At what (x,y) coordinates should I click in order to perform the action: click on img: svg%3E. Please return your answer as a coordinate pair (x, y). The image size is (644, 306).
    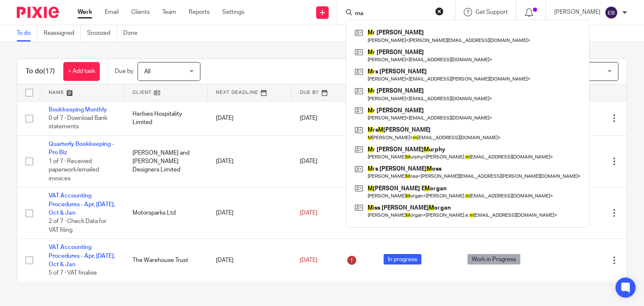
    Looking at the image, I should click on (611, 13).